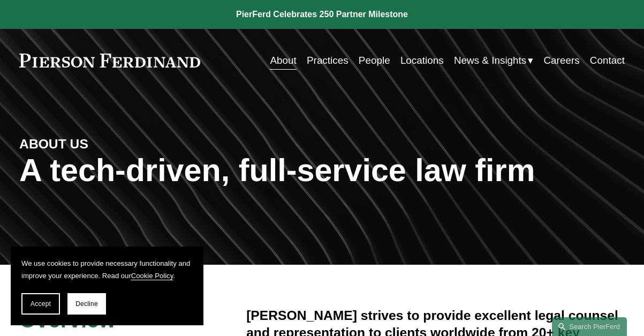 The height and width of the screenshot is (336, 644). I want to click on a: About, so click(283, 60).